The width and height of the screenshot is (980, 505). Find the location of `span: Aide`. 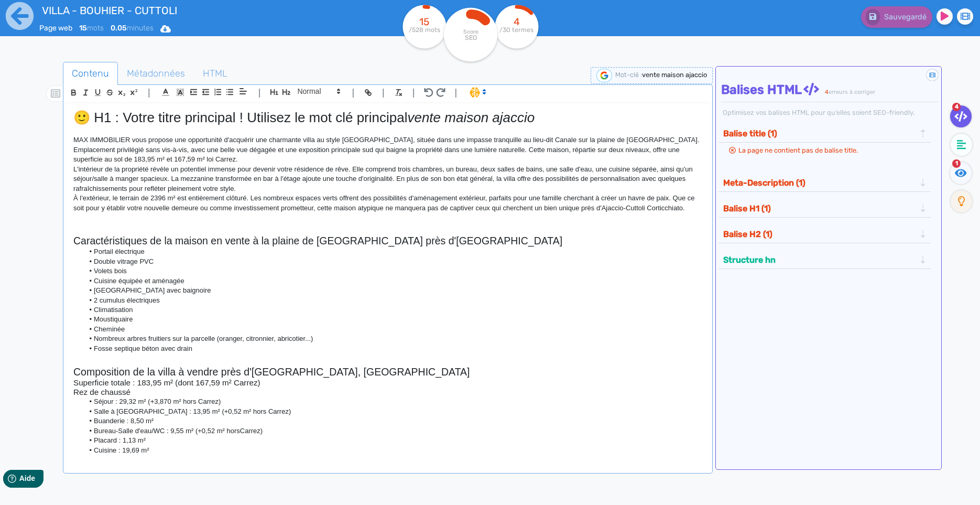

span: Aide is located at coordinates (61, 13).